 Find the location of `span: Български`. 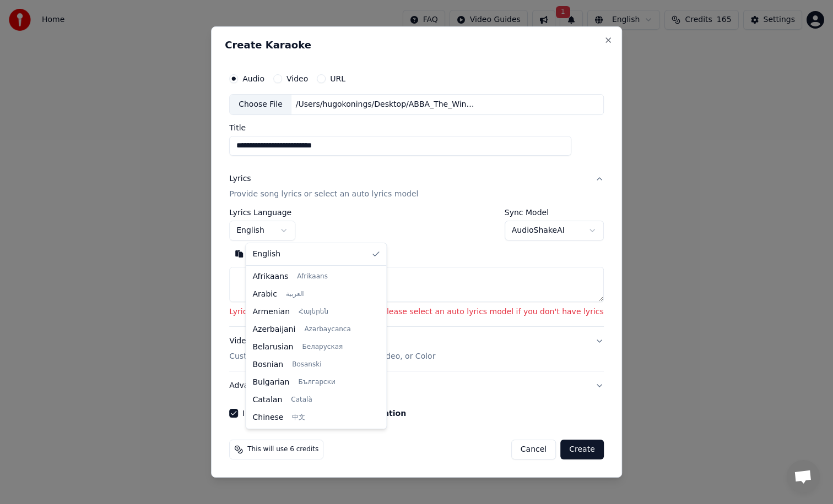

span: Български is located at coordinates (316, 383).